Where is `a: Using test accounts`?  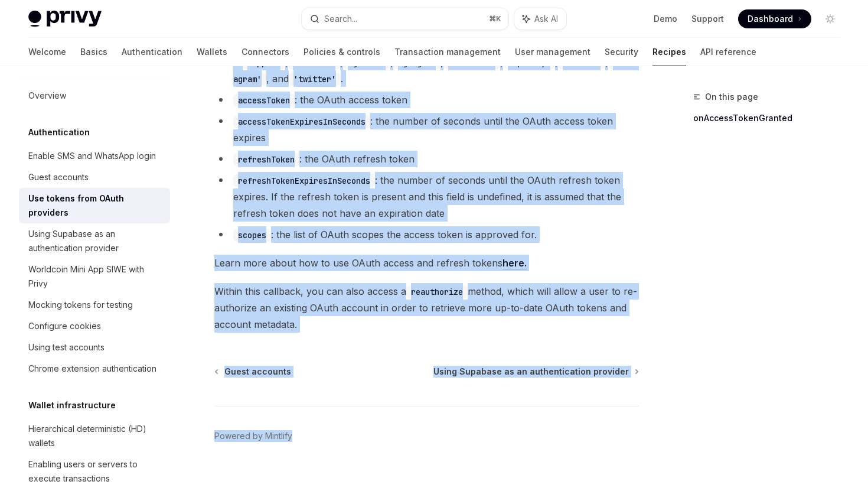
a: Using test accounts is located at coordinates (95, 348).